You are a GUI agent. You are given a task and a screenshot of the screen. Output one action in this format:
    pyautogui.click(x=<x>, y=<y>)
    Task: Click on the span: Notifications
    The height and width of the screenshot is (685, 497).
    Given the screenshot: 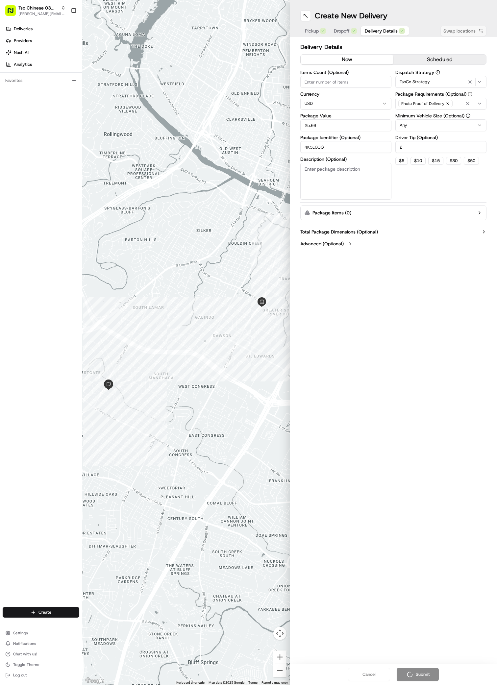 What is the action you would take?
    pyautogui.click(x=25, y=644)
    